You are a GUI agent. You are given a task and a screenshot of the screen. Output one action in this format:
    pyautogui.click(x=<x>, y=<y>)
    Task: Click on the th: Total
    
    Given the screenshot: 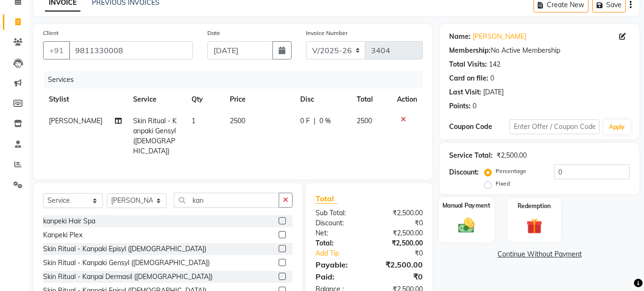 What is the action you would take?
    pyautogui.click(x=371, y=99)
    